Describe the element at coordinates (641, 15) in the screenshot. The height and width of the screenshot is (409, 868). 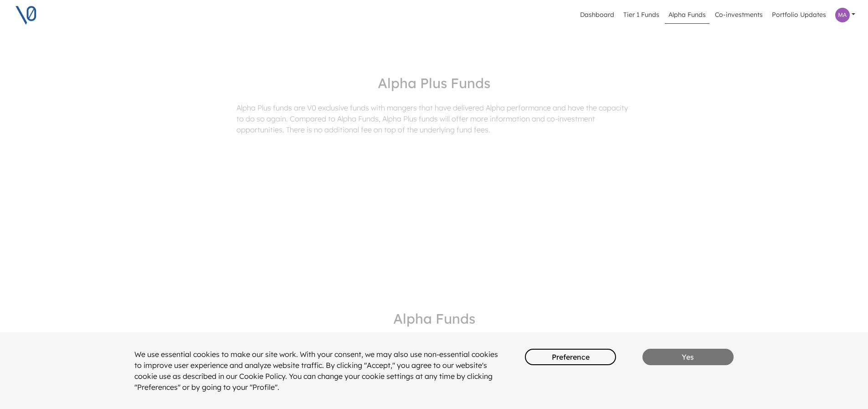
I see `a: Tier 1 Funds` at that location.